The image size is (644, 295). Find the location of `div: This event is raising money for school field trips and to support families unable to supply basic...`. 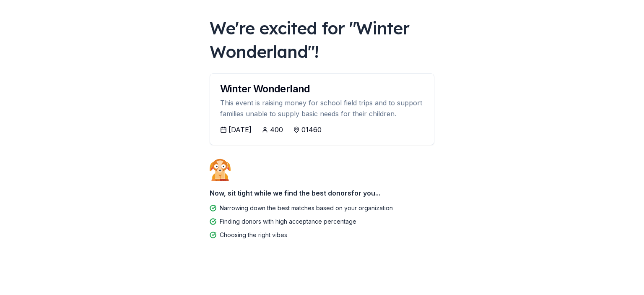

div: This event is raising money for school field trips and to support families unable to supply basic... is located at coordinates (322, 108).